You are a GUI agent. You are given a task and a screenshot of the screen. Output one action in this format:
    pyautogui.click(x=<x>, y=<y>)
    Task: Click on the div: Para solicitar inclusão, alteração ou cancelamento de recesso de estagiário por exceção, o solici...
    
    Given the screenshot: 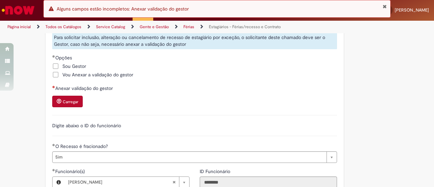 What is the action you would take?
    pyautogui.click(x=194, y=41)
    